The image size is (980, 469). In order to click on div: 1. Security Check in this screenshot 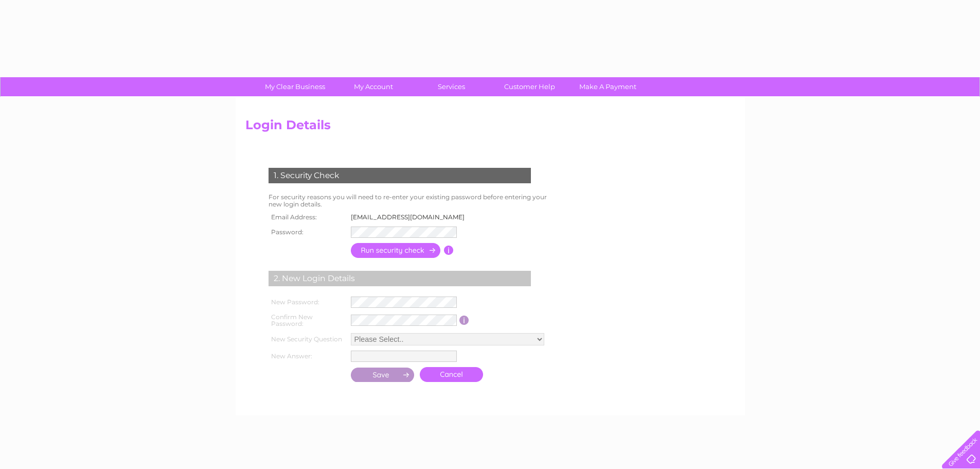, I will do `click(400, 175)`.